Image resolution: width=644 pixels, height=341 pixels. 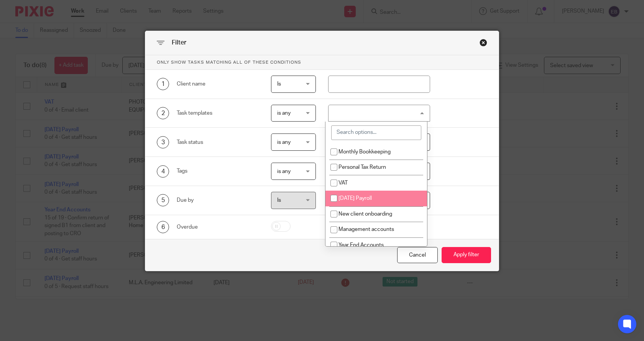 What do you see at coordinates (466, 255) in the screenshot?
I see `button: Apply filter` at bounding box center [466, 255].